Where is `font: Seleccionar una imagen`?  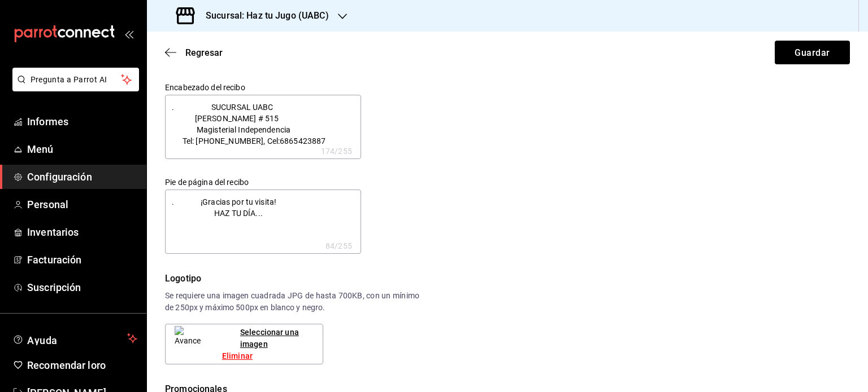
font: Seleccionar una imagen is located at coordinates (269, 338).